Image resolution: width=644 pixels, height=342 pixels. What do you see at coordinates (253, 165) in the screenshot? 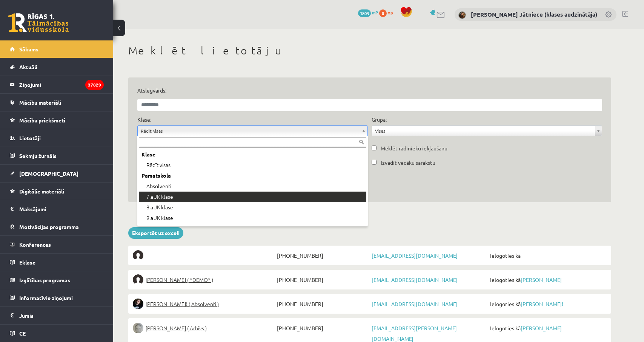
I see `div: Rādīt visas` at bounding box center [253, 165].